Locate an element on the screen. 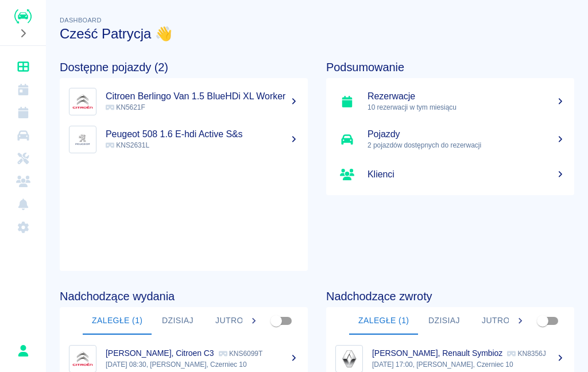  h5: Peugeot 508 1.6 E-hdi Active S&s is located at coordinates (202, 134).